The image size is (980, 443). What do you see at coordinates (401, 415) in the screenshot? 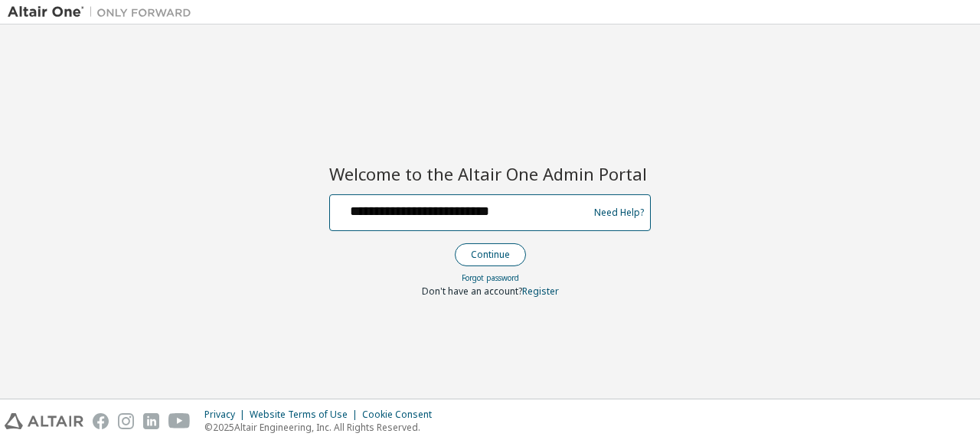
I see `div: Cookie Consent` at bounding box center [401, 415].